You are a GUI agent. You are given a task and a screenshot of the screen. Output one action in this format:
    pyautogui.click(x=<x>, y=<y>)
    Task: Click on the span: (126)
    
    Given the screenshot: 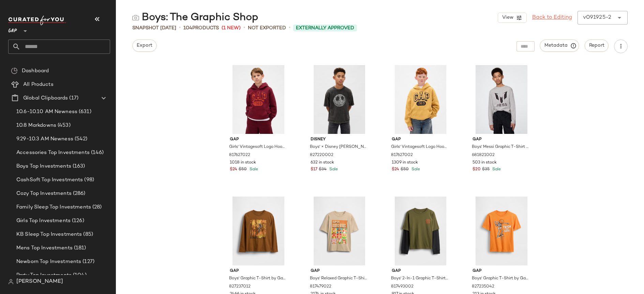 What is the action you would take?
    pyautogui.click(x=77, y=221)
    